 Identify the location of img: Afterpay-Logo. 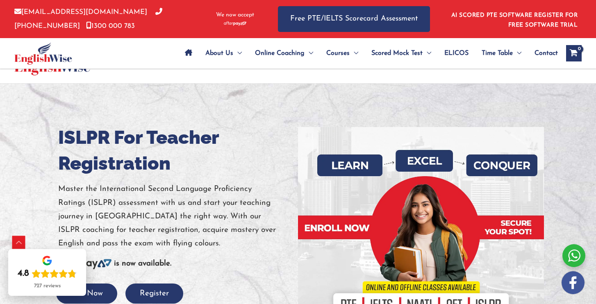
(235, 23).